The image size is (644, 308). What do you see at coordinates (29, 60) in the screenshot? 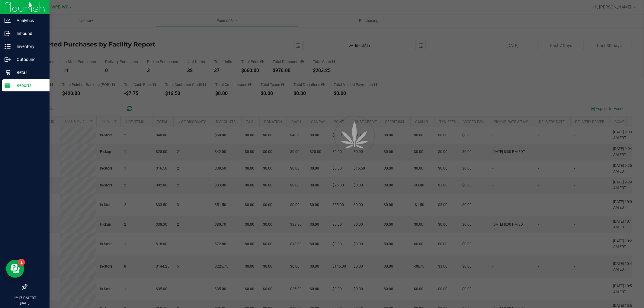
I see `p: Outbound` at bounding box center [29, 60].